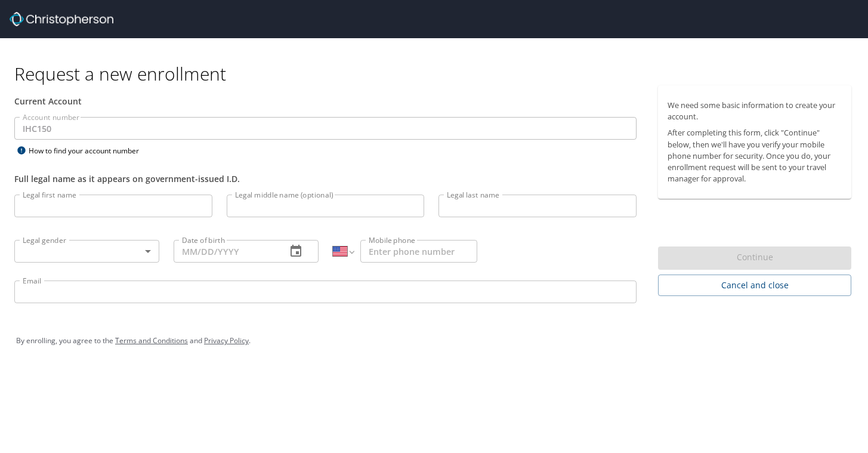 This screenshot has height=453, width=868. I want to click on span: Cancel and close, so click(754, 285).